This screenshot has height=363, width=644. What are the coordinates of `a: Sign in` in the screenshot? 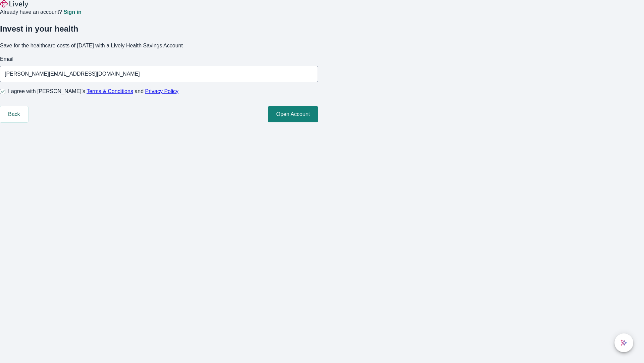 It's located at (72, 12).